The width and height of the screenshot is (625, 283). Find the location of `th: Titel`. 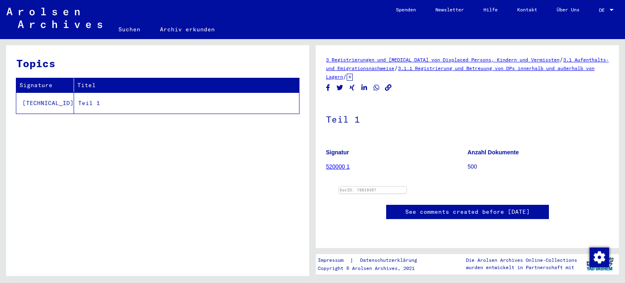

th: Titel is located at coordinates (186, 85).